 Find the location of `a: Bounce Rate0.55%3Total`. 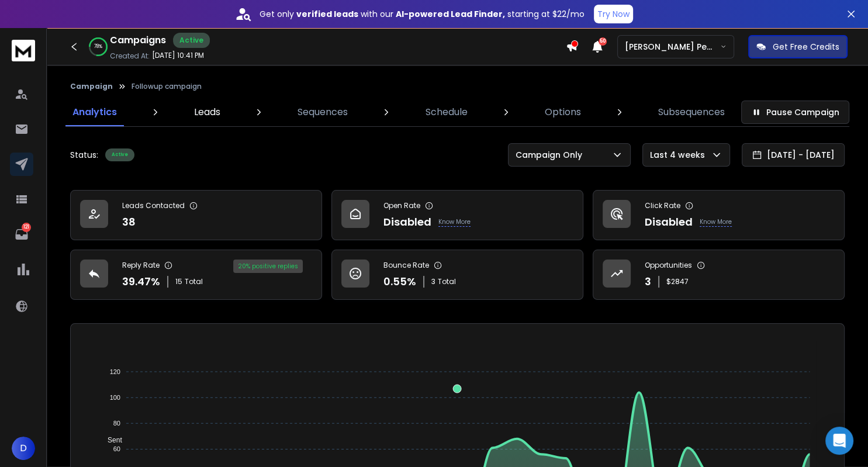

a: Bounce Rate0.55%3Total is located at coordinates (457, 275).